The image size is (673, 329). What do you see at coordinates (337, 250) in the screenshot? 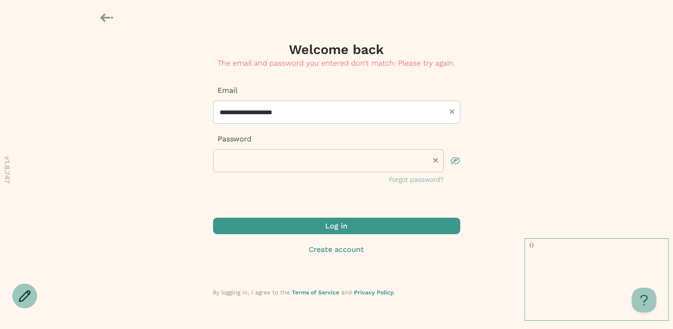
I see `button: Create account` at bounding box center [337, 250].